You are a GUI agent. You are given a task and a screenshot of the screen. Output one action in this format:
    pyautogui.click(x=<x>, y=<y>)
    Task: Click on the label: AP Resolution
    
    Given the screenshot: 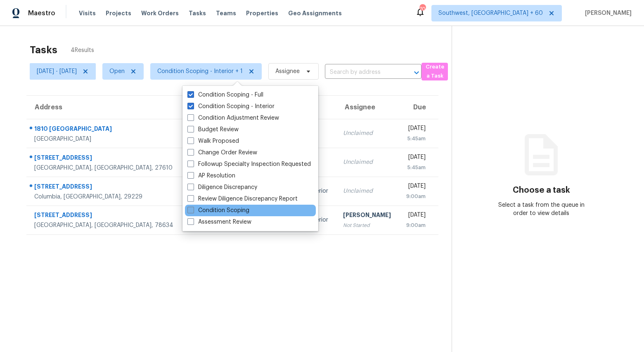 What is the action you would take?
    pyautogui.click(x=211, y=176)
    